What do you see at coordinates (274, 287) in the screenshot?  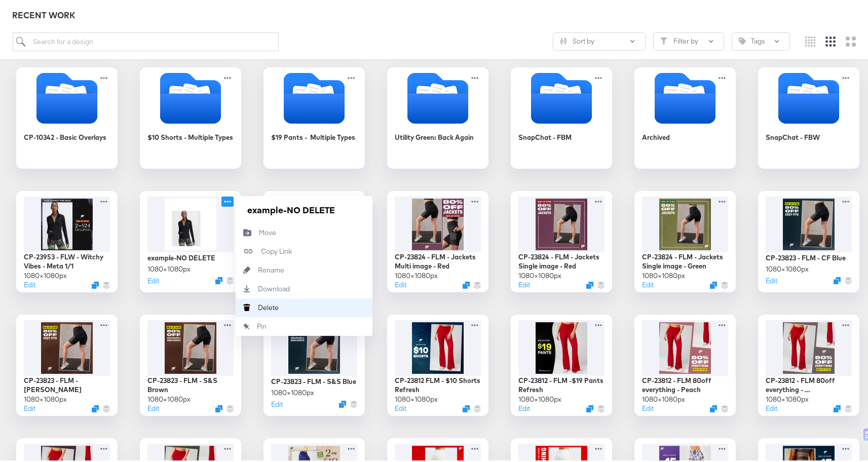 I see `div: Download` at bounding box center [274, 287].